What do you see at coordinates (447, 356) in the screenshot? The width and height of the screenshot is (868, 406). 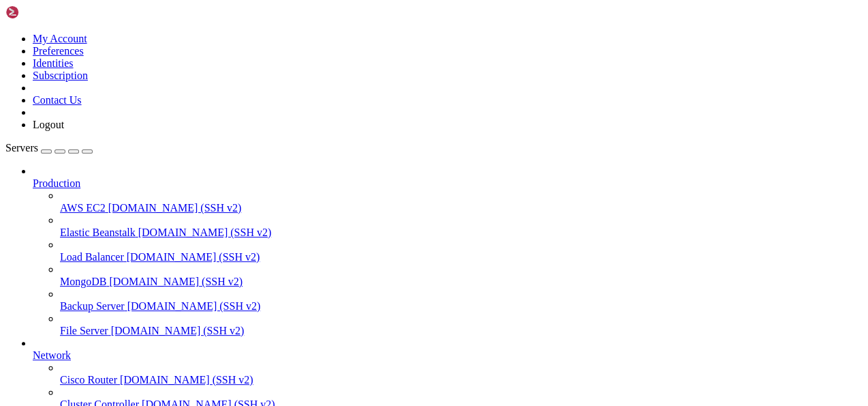 I see `a: Network` at bounding box center [447, 356].